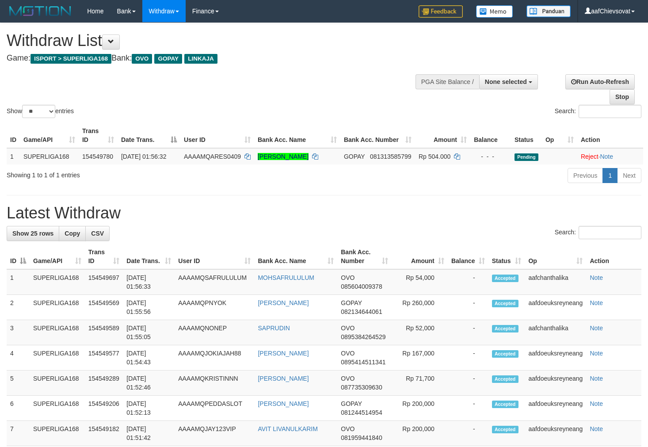 The image size is (648, 447). I want to click on div: Showing 1 to 1 of 1 entries, so click(135, 173).